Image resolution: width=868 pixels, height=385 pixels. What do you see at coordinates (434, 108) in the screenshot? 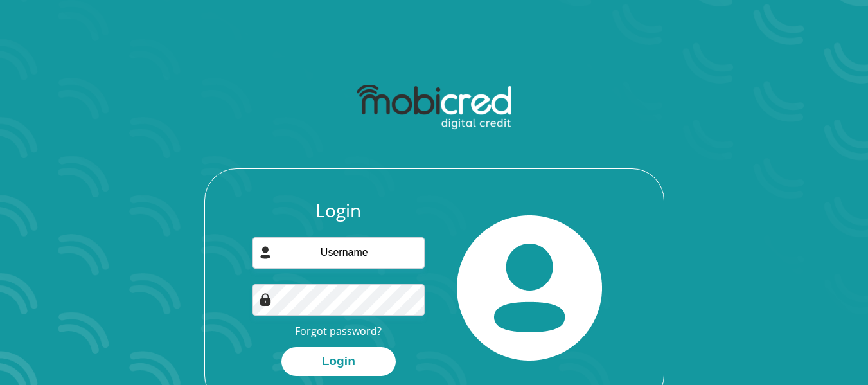
I see `img: mobicred logo` at bounding box center [434, 108].